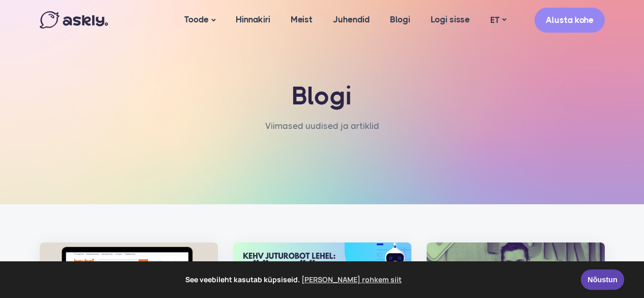 The image size is (644, 298). What do you see at coordinates (322, 97) in the screenshot?
I see `h1: Blogi` at bounding box center [322, 97].